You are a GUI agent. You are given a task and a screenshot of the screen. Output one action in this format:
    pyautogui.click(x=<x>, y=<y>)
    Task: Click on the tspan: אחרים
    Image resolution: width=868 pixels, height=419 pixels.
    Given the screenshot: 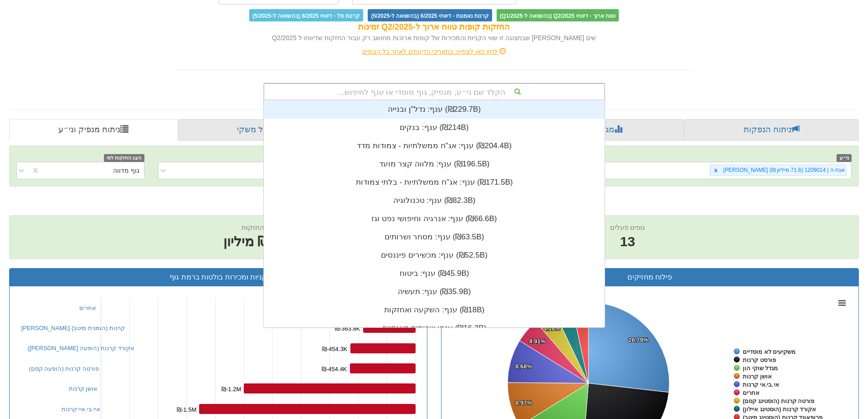 What is the action you would take?
    pyautogui.click(x=751, y=393)
    